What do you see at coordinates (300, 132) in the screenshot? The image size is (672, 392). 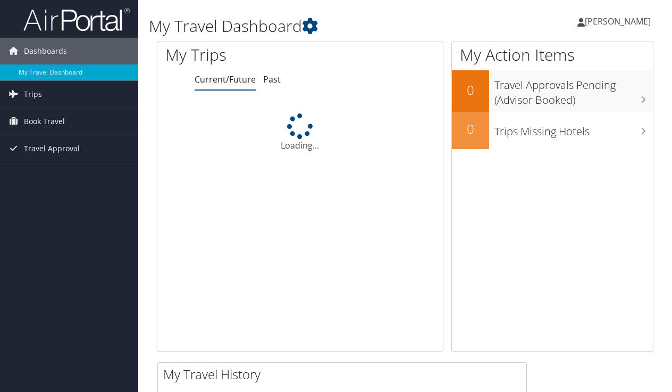 I see `div: Loading...` at bounding box center [300, 132].